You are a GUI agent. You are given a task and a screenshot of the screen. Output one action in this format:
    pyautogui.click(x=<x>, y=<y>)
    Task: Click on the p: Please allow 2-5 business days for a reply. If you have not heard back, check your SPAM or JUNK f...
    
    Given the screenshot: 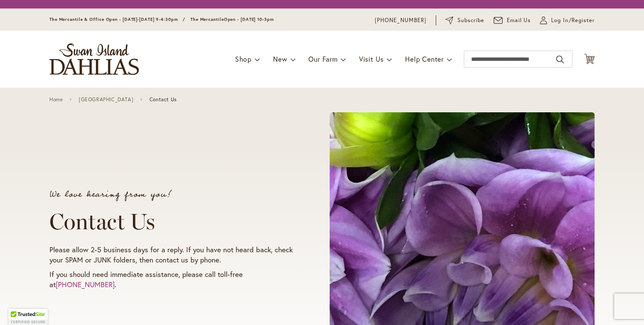 What is the action you would take?
    pyautogui.click(x=174, y=255)
    